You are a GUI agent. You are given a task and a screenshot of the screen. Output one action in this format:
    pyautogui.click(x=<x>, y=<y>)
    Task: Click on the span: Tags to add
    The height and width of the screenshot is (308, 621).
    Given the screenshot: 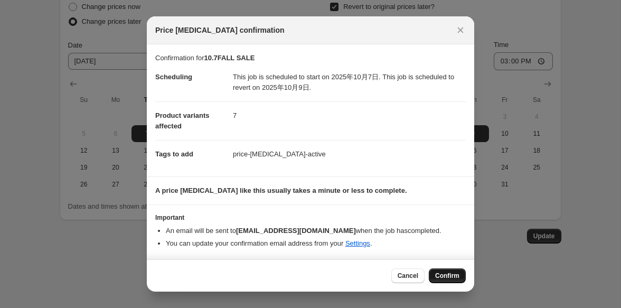 What is the action you would take?
    pyautogui.click(x=174, y=154)
    